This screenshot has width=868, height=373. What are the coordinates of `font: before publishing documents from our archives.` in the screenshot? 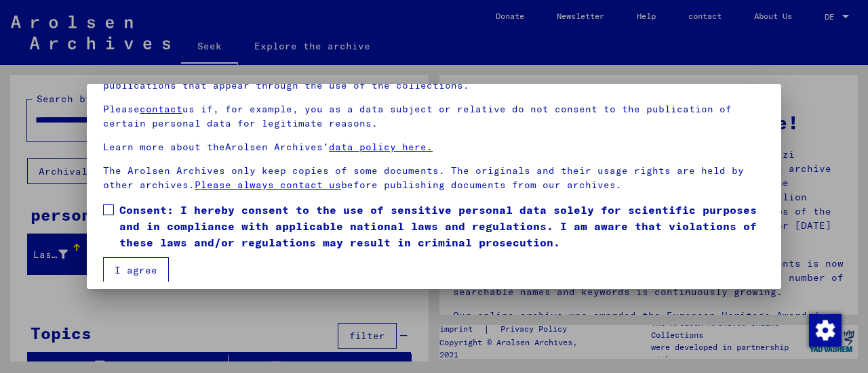 It's located at (482, 185).